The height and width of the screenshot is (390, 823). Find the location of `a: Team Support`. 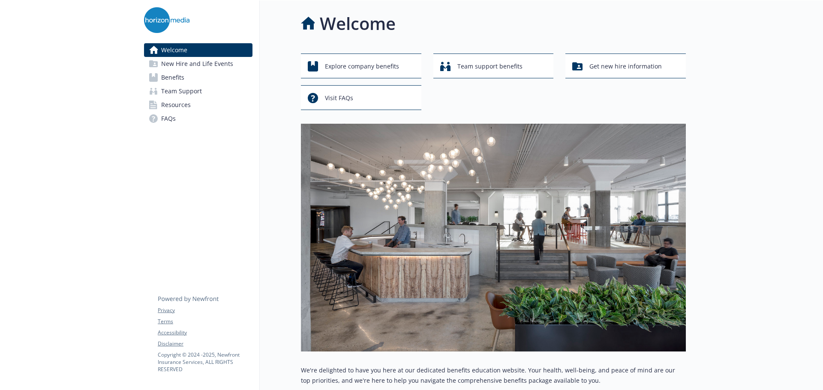

a: Team Support is located at coordinates (198, 91).